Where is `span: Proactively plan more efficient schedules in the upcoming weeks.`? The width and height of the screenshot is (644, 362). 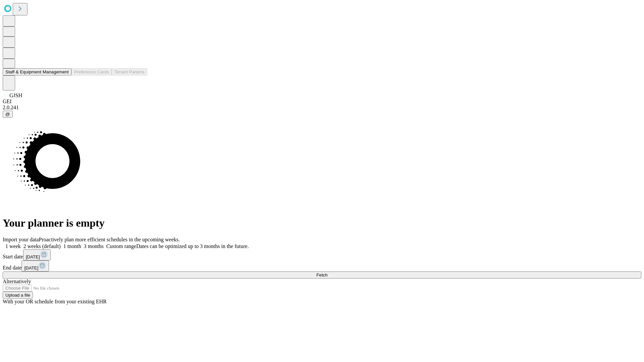 span: Proactively plan more efficient schedules in the upcoming weeks. is located at coordinates (109, 239).